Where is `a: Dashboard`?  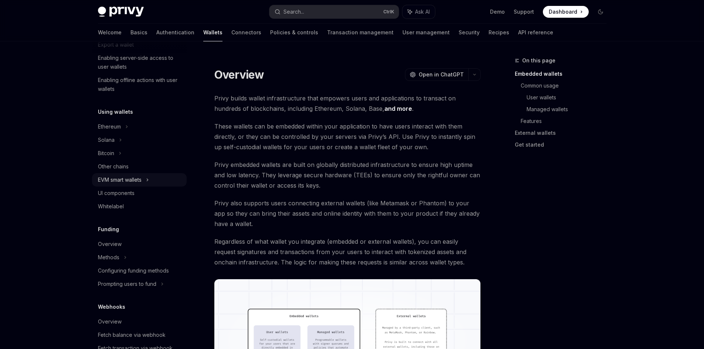
a: Dashboard is located at coordinates (566, 12).